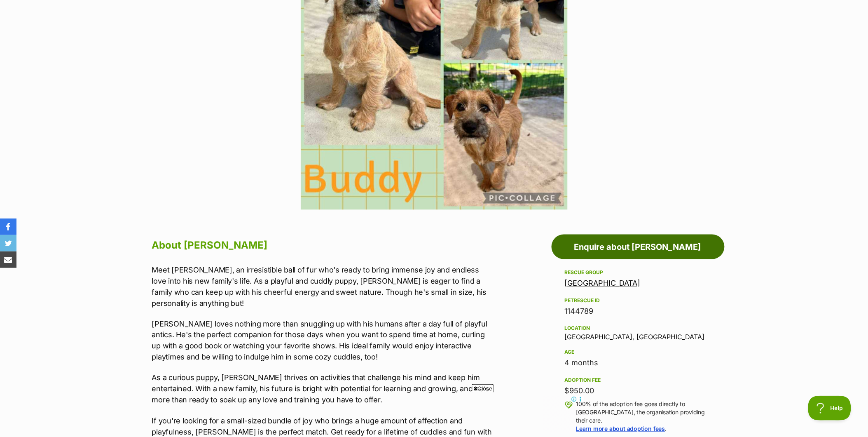 The image size is (868, 437). I want to click on div: Rescue group, so click(638, 273).